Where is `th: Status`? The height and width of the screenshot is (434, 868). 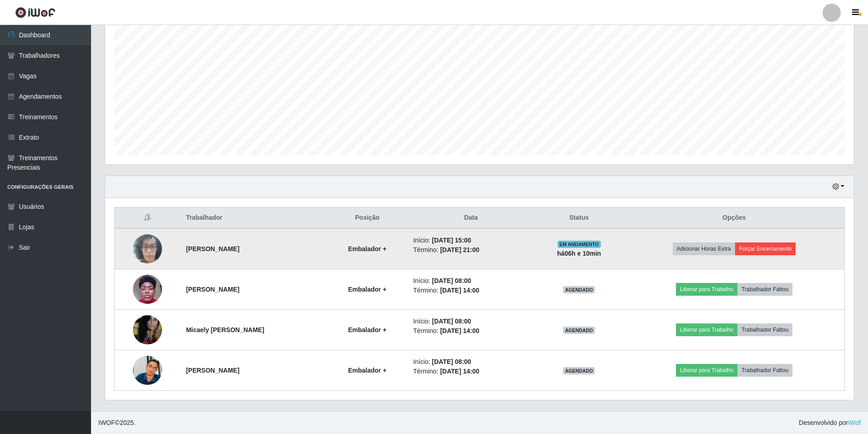 th: Status is located at coordinates (579, 218).